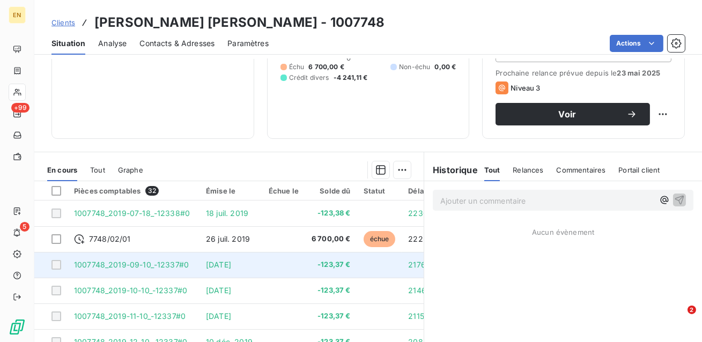 This screenshot has height=342, width=702. Describe the element at coordinates (419, 290) in the screenshot. I see `span: 2146 j` at that location.